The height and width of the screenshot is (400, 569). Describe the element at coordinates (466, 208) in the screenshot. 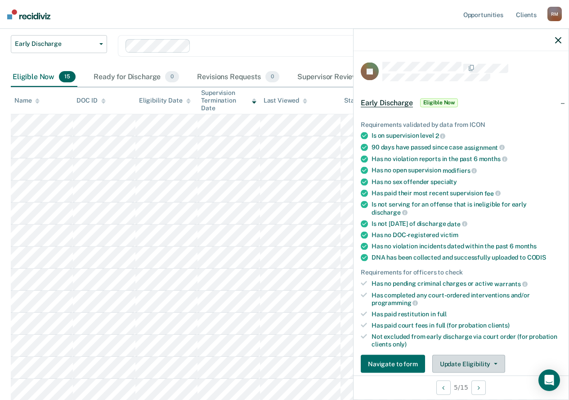

I see `div: Is not serving for an offense that is ineligible for early` at that location.